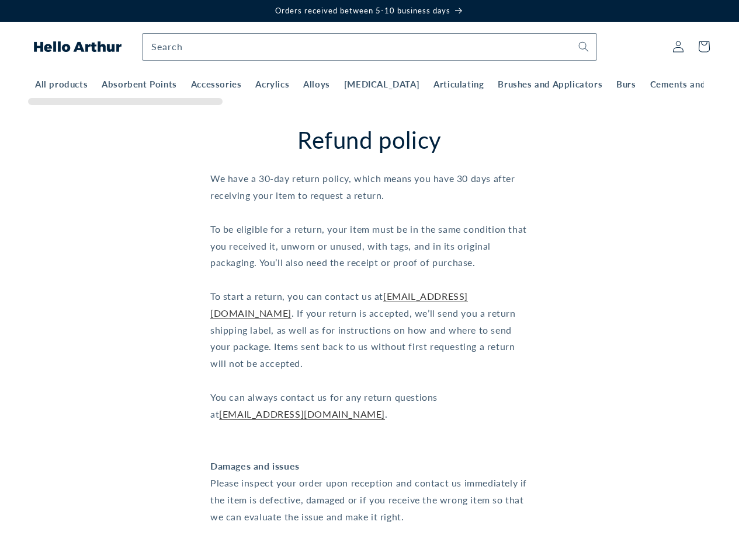 The height and width of the screenshot is (560, 739). What do you see at coordinates (584, 47) in the screenshot?
I see `button: Search` at bounding box center [584, 47].